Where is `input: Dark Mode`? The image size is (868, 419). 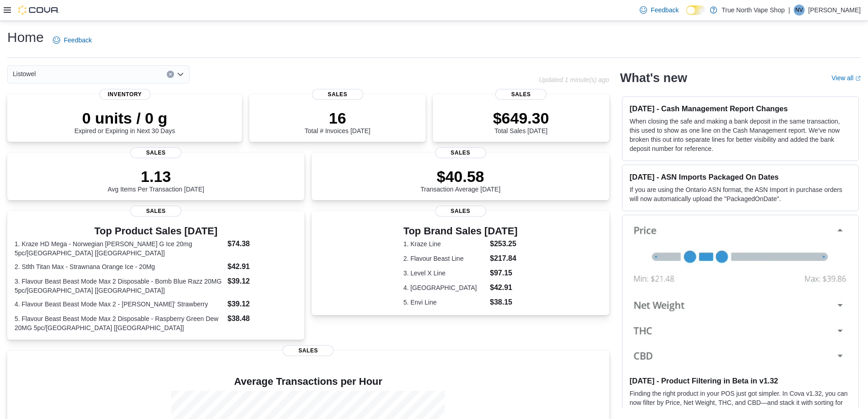
input: Dark Mode is located at coordinates (696, 10).